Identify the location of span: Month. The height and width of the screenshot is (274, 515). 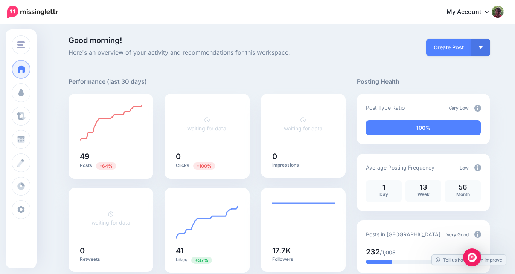
(463, 194).